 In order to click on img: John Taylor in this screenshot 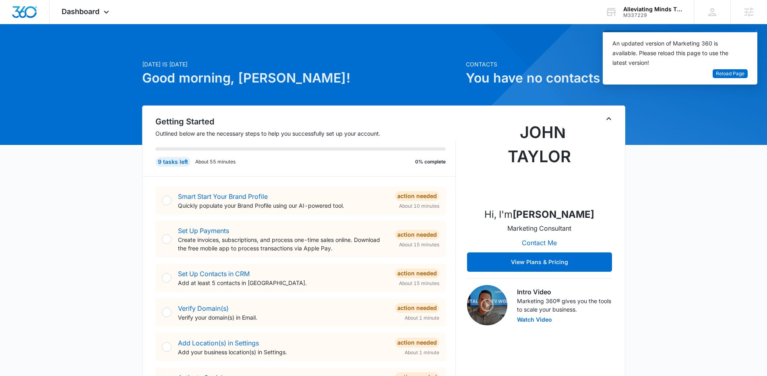, I will do `click(539, 161)`.